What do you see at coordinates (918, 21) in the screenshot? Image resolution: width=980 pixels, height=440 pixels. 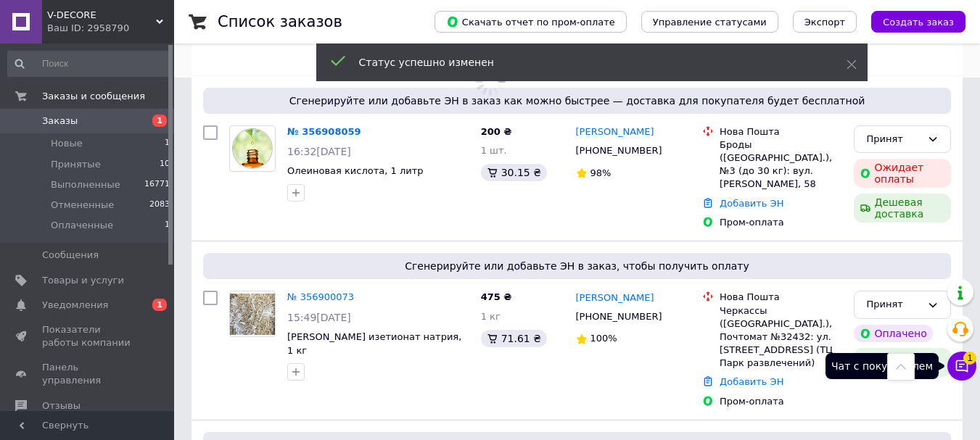 I see `button: Создать заказ` at bounding box center [918, 21].